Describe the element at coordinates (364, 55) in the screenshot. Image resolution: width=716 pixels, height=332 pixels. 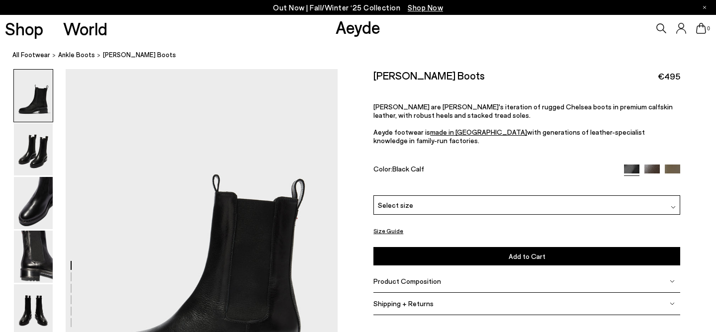
I see `nav: breadcrumb` at that location.